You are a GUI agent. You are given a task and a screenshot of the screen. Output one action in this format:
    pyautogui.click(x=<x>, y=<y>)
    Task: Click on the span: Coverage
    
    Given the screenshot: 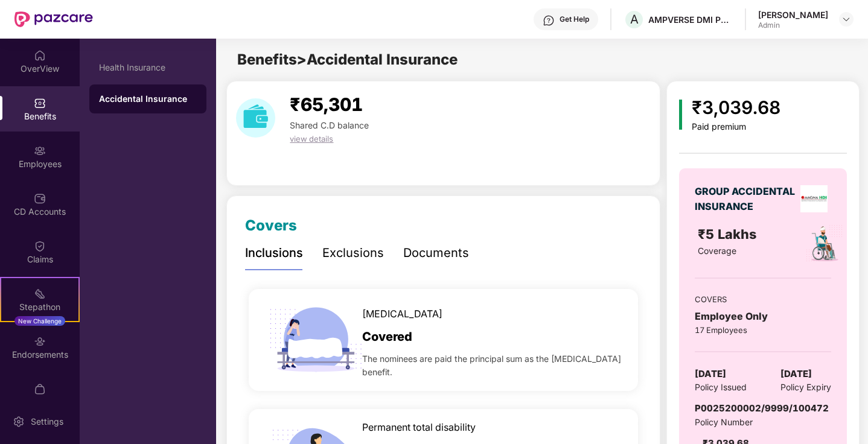 What is the action you would take?
    pyautogui.click(x=717, y=250)
    